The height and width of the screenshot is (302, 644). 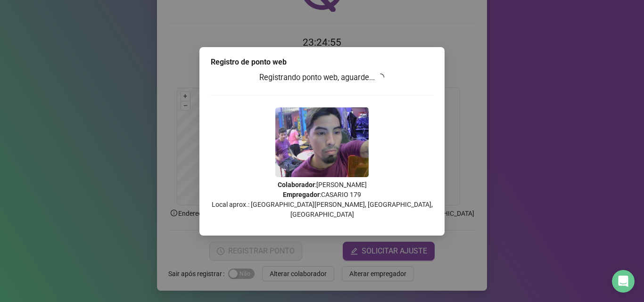 What do you see at coordinates (623, 281) in the screenshot?
I see `div: Open Intercom Messenger` at bounding box center [623, 281].